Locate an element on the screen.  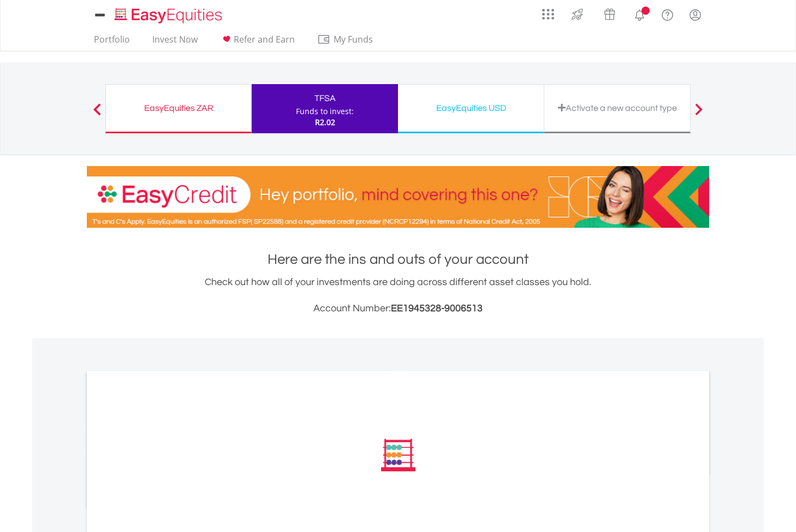
a: My Profile is located at coordinates (695, 15).